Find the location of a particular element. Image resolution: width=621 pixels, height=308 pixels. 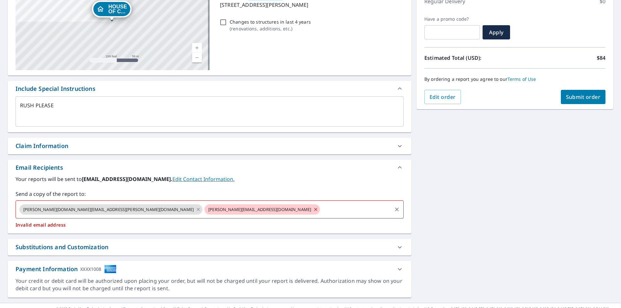

span: Submit order is located at coordinates (583, 97).